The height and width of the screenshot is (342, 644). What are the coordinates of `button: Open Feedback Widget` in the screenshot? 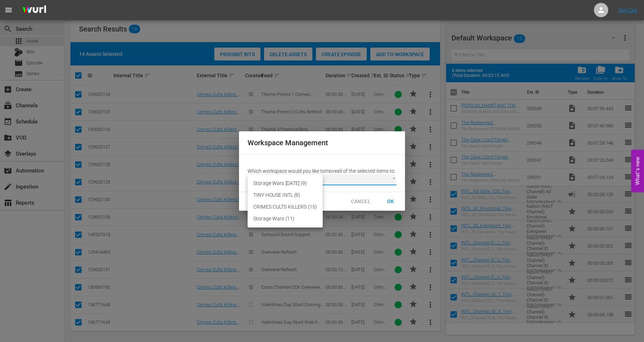 It's located at (638, 171).